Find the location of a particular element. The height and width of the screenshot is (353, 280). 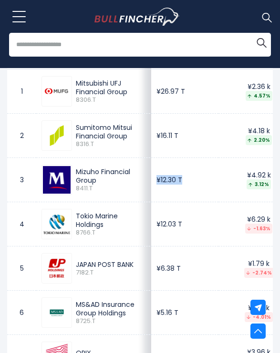

span: 8306.T is located at coordinates (111, 100).